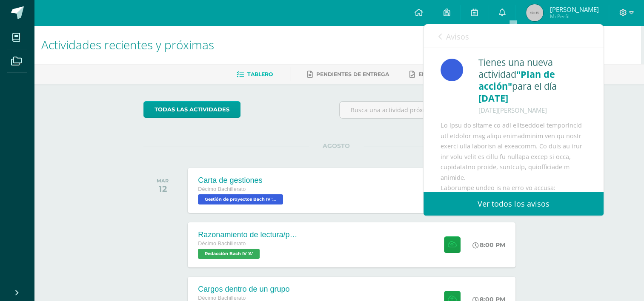  What do you see at coordinates (241, 180) in the screenshot?
I see `div: Carta de gestiones` at bounding box center [241, 180].